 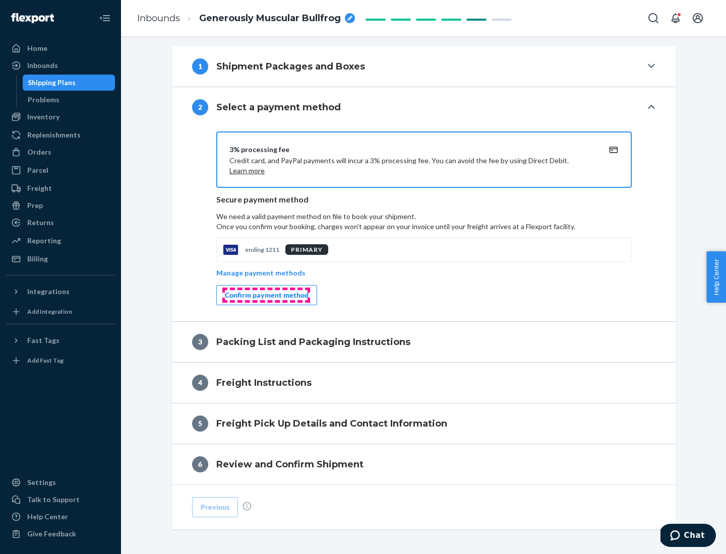 I want to click on button: Fast Tags, so click(x=60, y=341).